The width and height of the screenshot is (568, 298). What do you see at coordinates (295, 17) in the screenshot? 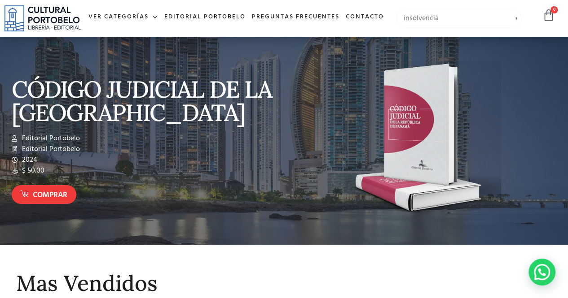
I see `a: Preguntas frecuentes` at bounding box center [295, 17].